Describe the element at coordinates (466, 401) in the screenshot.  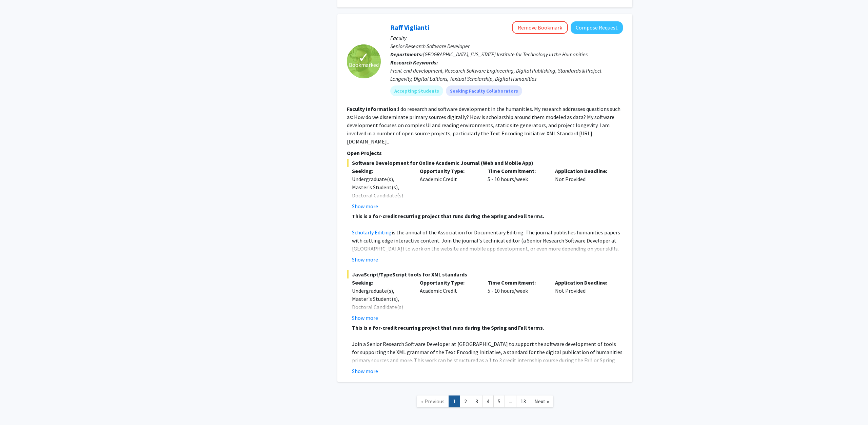
I see `a: 2` at that location.